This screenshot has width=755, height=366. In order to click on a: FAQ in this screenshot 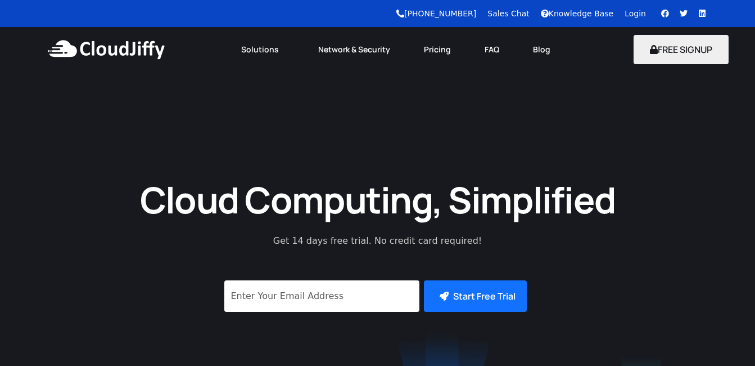, I will do `click(492, 49)`.